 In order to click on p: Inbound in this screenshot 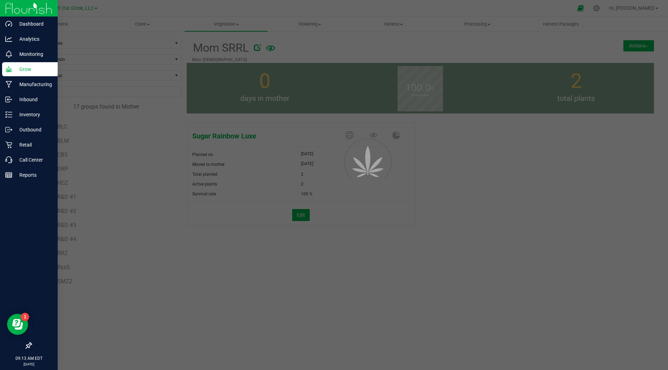, I will do `click(33, 99)`.